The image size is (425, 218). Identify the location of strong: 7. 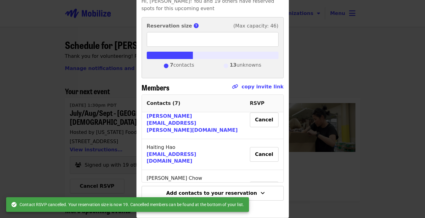
(172, 65).